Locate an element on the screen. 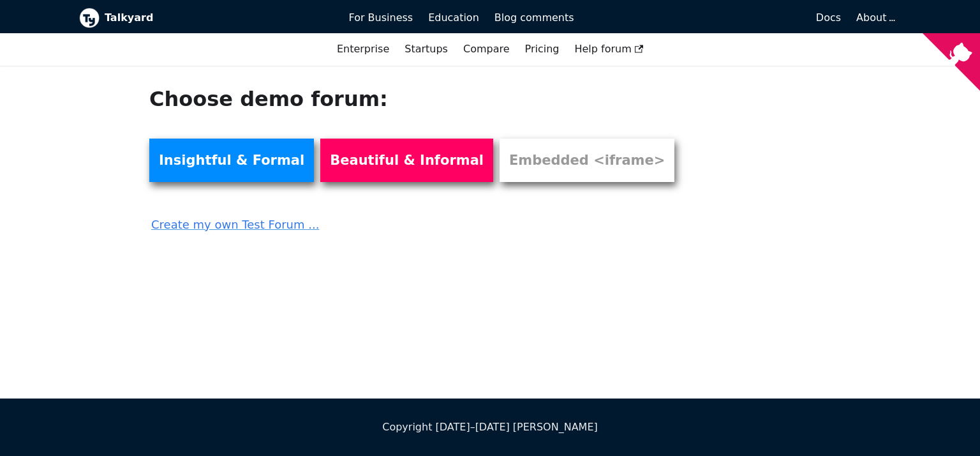  a: Compare is located at coordinates (487, 48).